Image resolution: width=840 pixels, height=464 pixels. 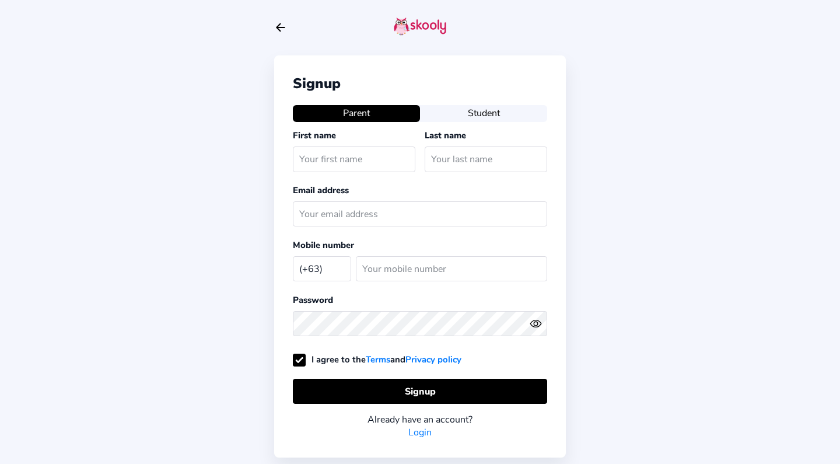 I want to click on img: skooly-logo.png, so click(x=420, y=26).